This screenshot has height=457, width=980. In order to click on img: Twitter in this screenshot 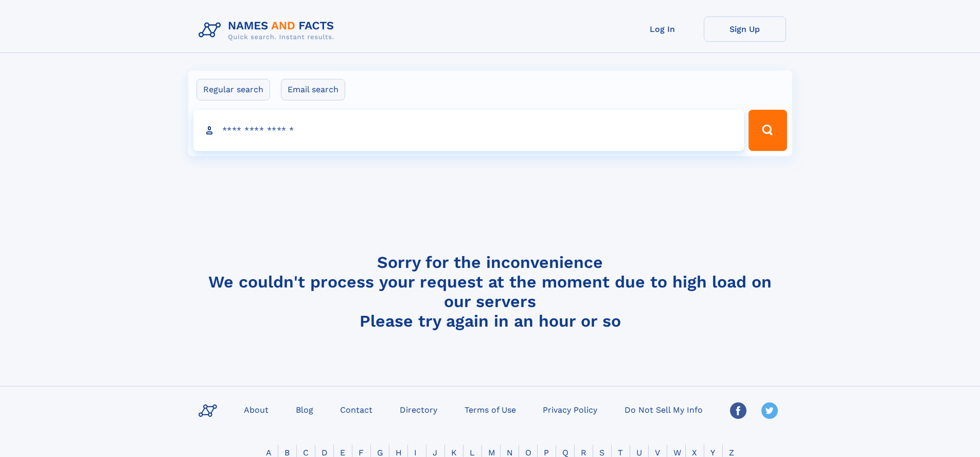, I will do `click(770, 410)`.